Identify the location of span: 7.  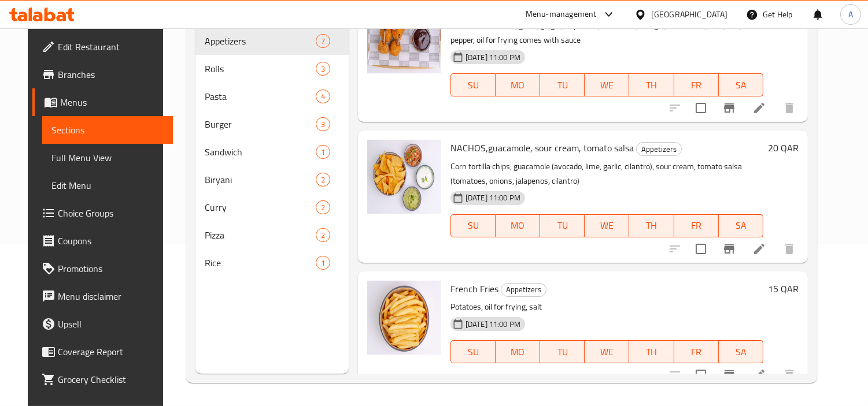
(323, 41).